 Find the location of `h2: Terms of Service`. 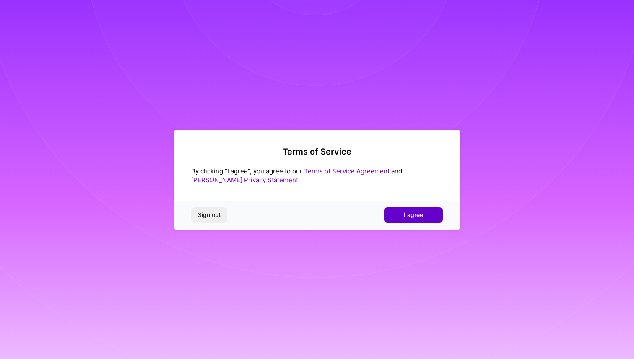

h2: Terms of Service is located at coordinates (317, 152).